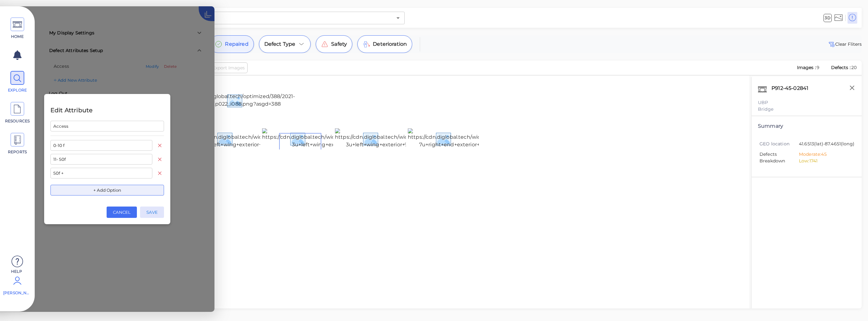 The image size is (868, 321). Describe the element at coordinates (390, 44) in the screenshot. I see `span: Deterioration` at that location.